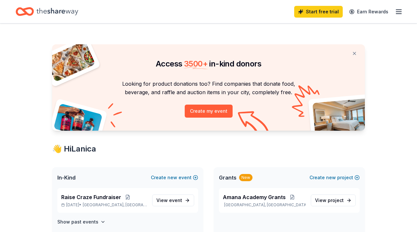  Describe the element at coordinates (208, 63) in the screenshot. I see `span: Access in-kind donors` at that location.